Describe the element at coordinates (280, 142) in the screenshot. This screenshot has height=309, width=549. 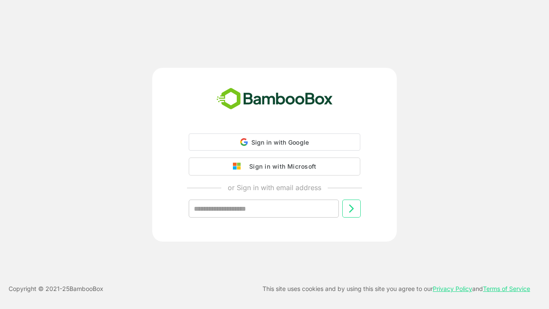
I see `span: Sign in with Google` at that location.